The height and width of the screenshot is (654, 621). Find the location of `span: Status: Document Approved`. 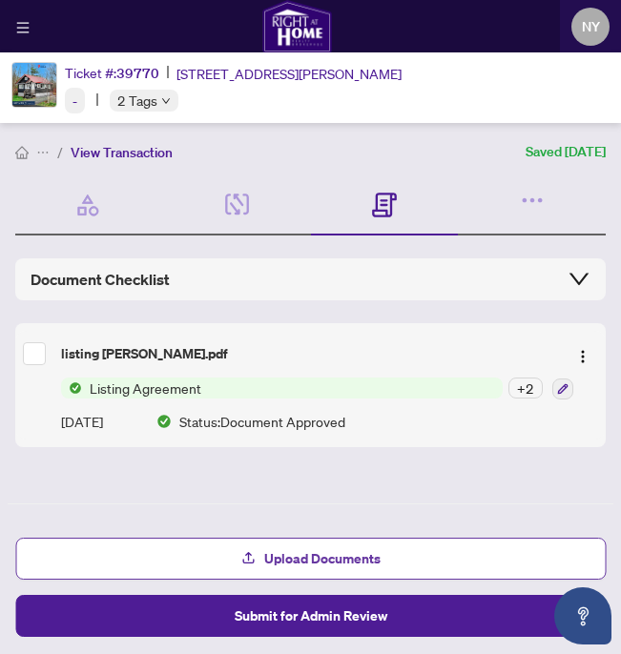

span: Status: Document Approved is located at coordinates (262, 421).